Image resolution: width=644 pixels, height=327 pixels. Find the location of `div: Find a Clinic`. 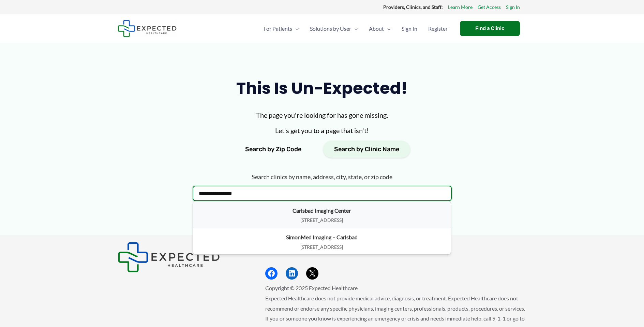

div: Find a Clinic is located at coordinates (490, 28).